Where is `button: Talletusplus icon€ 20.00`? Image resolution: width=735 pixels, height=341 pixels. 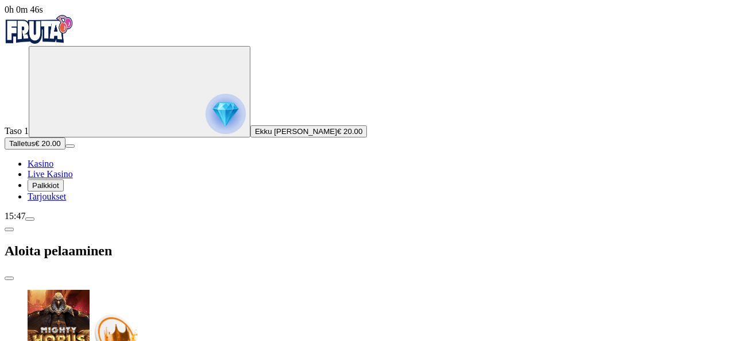 button: Talletusplus icon€ 20.00 is located at coordinates (35, 143).